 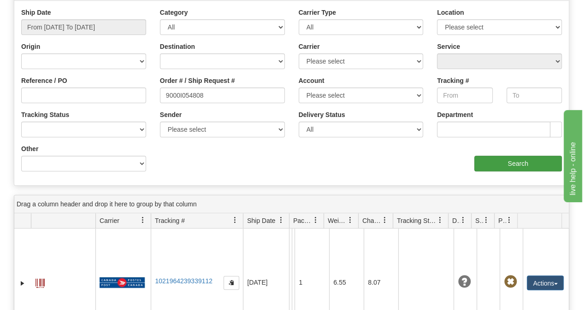 I want to click on span: Pickup Status, so click(x=502, y=221).